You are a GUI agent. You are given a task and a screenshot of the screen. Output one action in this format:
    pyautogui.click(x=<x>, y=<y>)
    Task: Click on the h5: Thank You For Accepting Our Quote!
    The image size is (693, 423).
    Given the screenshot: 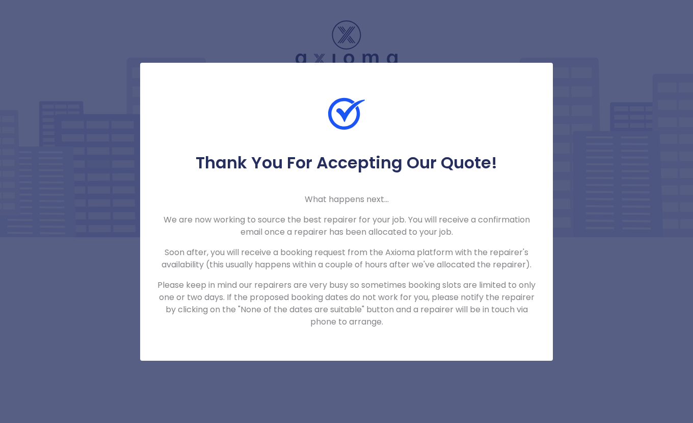 What is the action you would take?
    pyautogui.click(x=347, y=163)
    